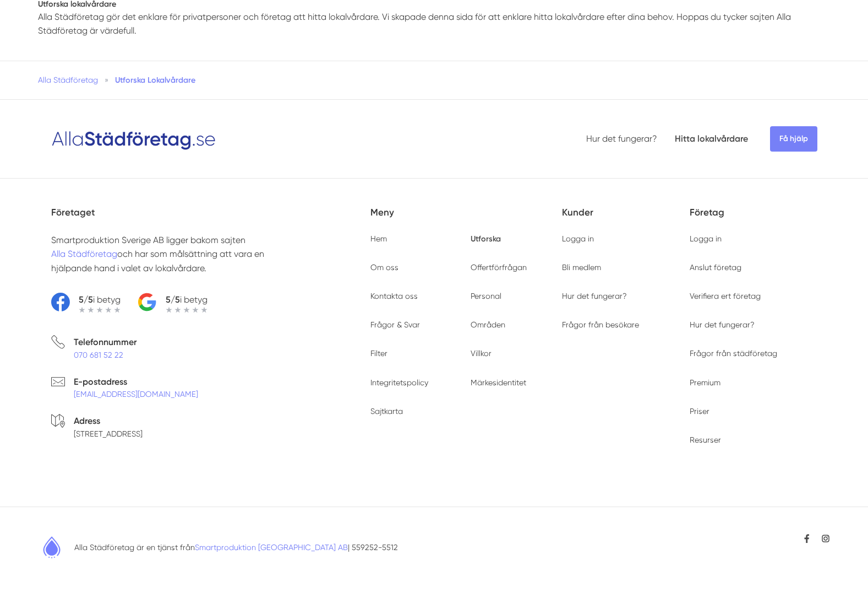 This screenshot has height=592, width=868. I want to click on a: Om oss, so click(384, 267).